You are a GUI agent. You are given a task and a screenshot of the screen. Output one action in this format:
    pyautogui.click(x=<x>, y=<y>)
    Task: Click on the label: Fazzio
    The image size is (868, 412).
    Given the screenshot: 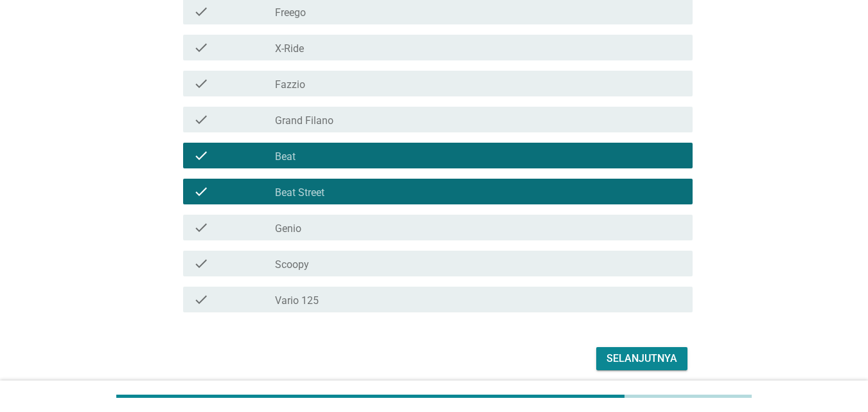 What is the action you would take?
    pyautogui.click(x=290, y=85)
    